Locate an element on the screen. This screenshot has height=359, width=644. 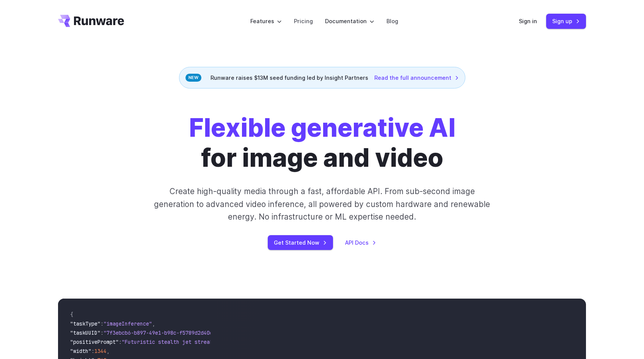
a: Read the full announcement is located at coordinates (417, 77).